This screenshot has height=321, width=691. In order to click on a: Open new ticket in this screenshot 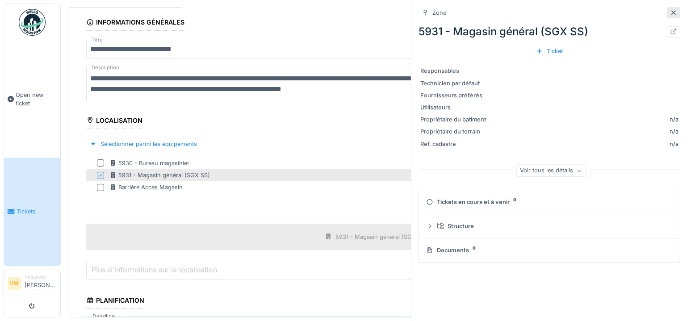, I will do `click(32, 99)`.